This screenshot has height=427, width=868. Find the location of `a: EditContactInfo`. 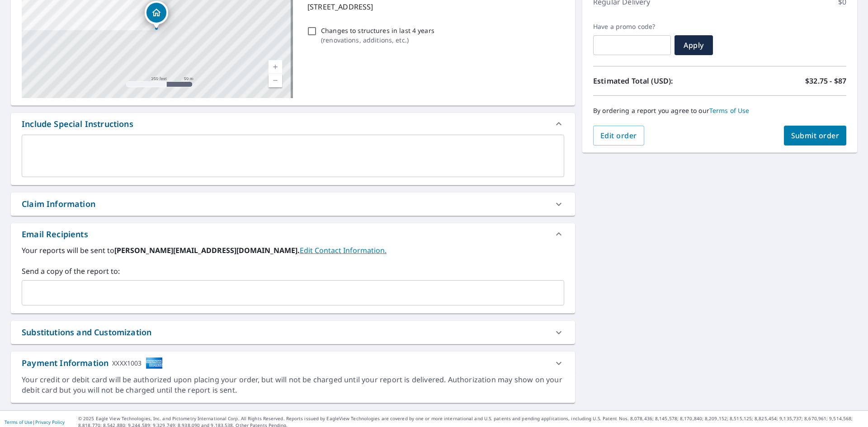

a: EditContactInfo is located at coordinates (343, 251).